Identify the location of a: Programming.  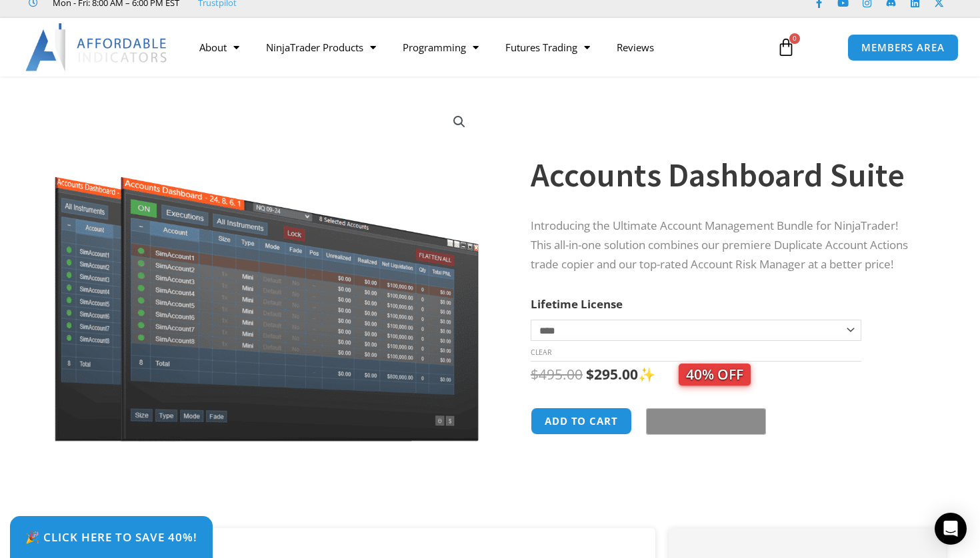
(440, 47).